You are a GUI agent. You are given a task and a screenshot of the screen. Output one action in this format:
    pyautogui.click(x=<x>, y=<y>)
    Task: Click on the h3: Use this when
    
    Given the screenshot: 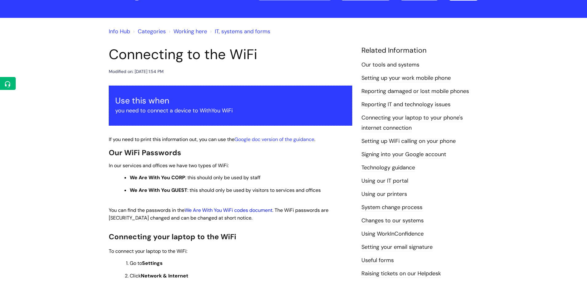 What is the action you would take?
    pyautogui.click(x=230, y=101)
    